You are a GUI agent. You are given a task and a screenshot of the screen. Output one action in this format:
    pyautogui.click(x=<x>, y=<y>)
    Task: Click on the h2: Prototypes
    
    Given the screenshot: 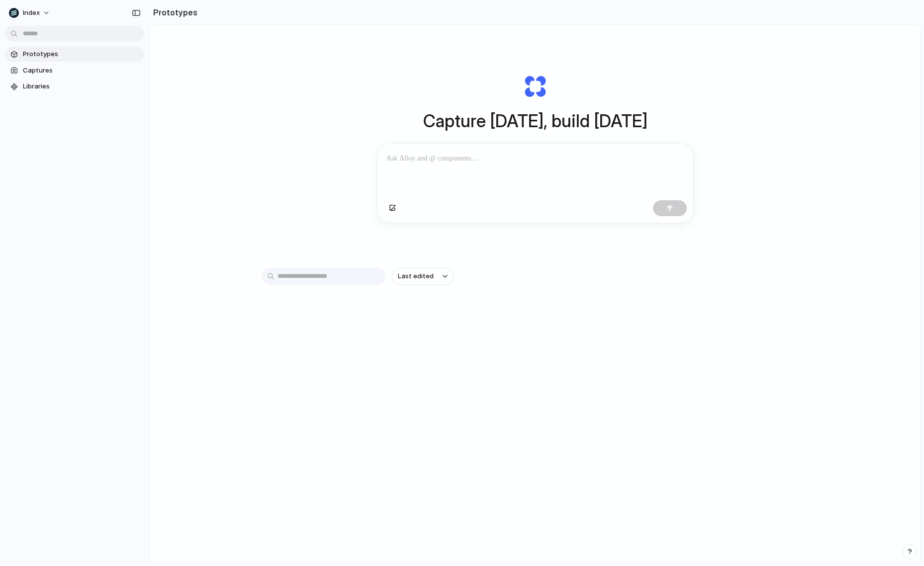 What is the action you would take?
    pyautogui.click(x=173, y=13)
    